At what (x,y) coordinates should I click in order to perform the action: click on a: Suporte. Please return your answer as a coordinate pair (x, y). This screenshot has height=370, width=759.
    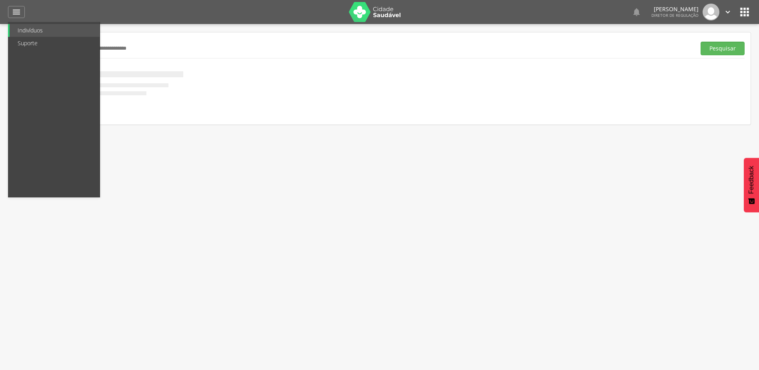
    Looking at the image, I should click on (54, 43).